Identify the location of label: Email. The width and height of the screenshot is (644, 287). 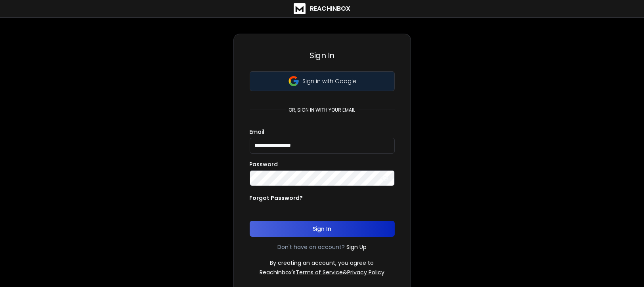
(257, 132).